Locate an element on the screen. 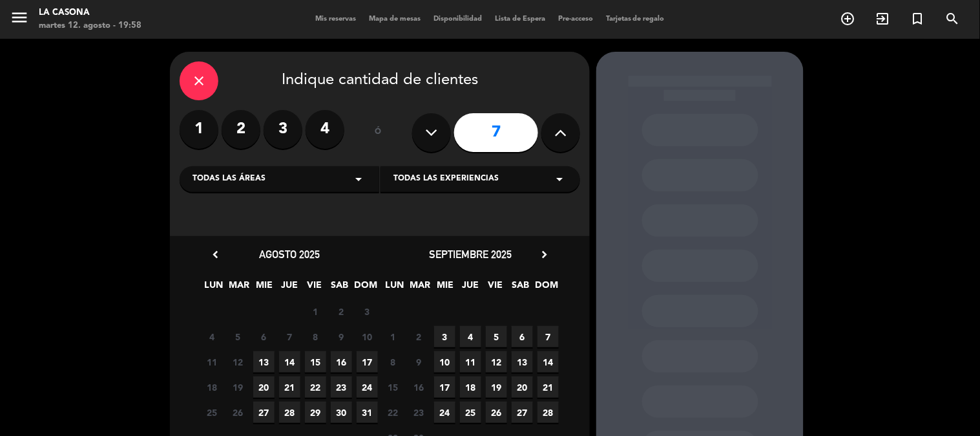 Image resolution: width=980 pixels, height=436 pixels. div: Indique cantidad de clientes is located at coordinates (380, 81).